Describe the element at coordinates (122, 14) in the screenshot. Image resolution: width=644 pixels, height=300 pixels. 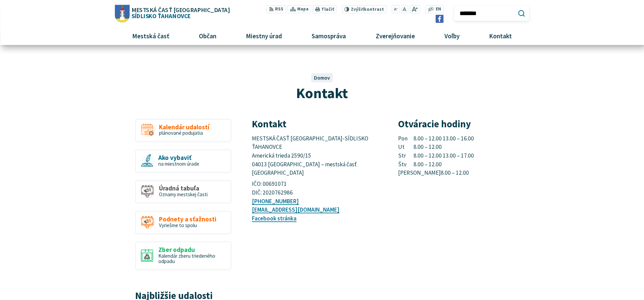
I see `img: Prejsť na domovskú stránku` at that location.